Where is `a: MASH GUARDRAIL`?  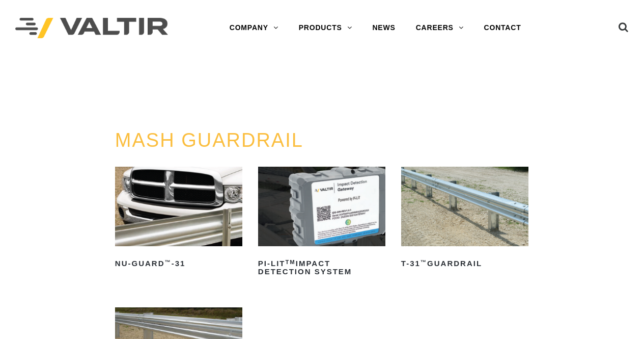
a: MASH GUARDRAIL is located at coordinates (209, 140).